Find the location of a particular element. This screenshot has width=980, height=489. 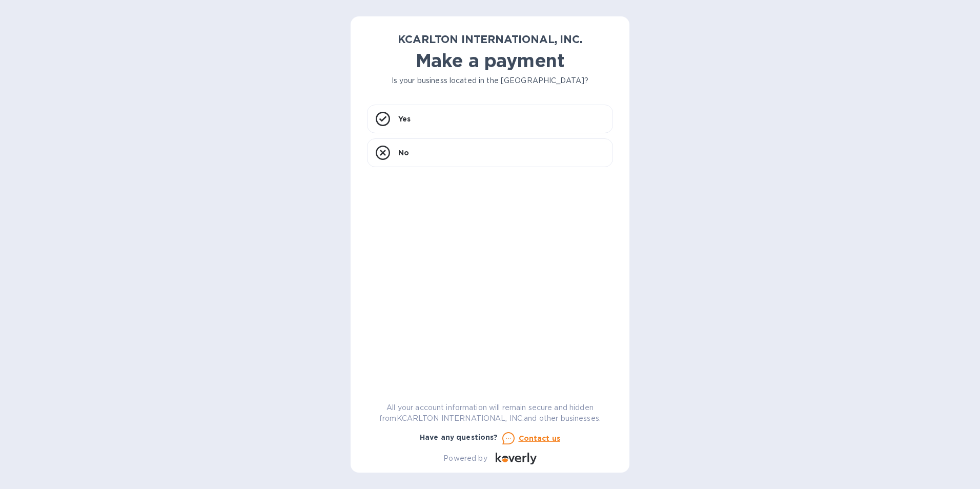

h1: Make a payment is located at coordinates (490, 61).